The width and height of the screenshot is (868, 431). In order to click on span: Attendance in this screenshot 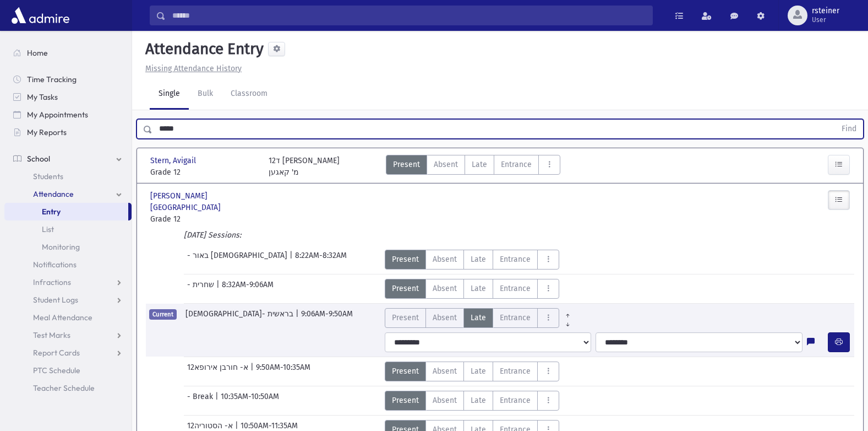, I will do `click(53, 194)`.